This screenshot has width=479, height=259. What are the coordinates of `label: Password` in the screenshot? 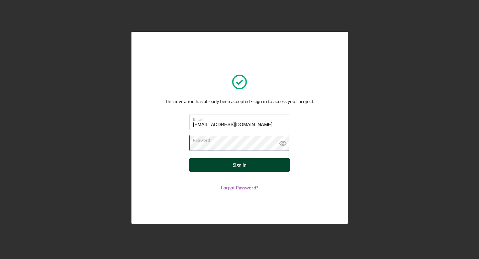 It's located at (241, 139).